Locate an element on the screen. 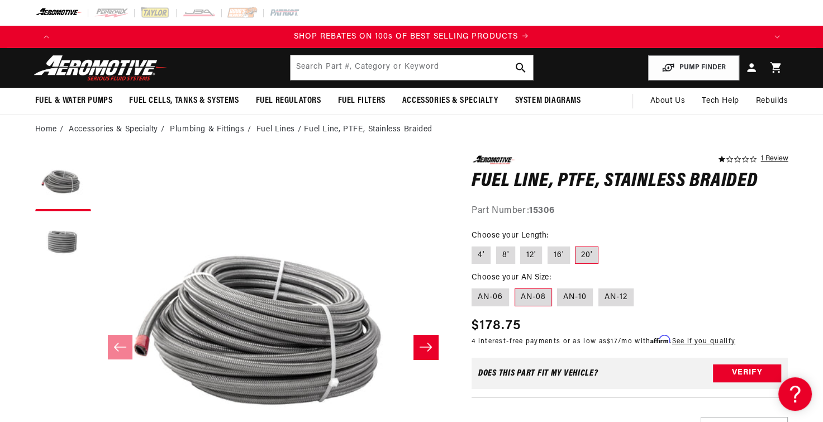  button: Translation missing: en.sections.announcements.next_announcement is located at coordinates (777, 37).